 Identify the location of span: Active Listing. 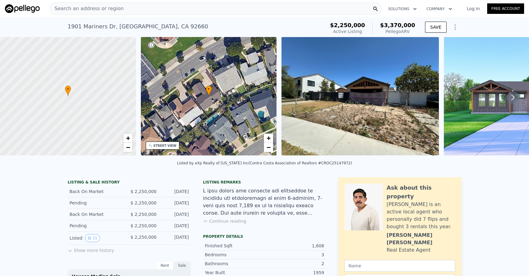
(348, 31).